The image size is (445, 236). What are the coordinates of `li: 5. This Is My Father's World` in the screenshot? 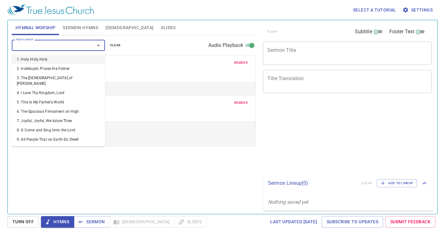 It's located at (58, 102).